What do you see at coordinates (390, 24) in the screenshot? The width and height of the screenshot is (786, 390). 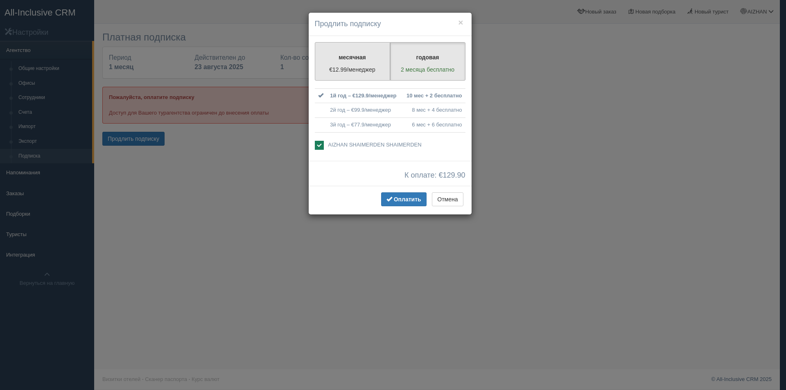 I see `h4: Продлить подписку` at bounding box center [390, 24].